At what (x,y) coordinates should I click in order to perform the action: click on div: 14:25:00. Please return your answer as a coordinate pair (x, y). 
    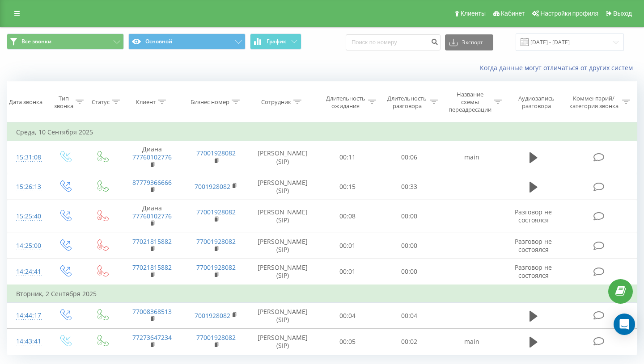
    Looking at the image, I should click on (27, 246).